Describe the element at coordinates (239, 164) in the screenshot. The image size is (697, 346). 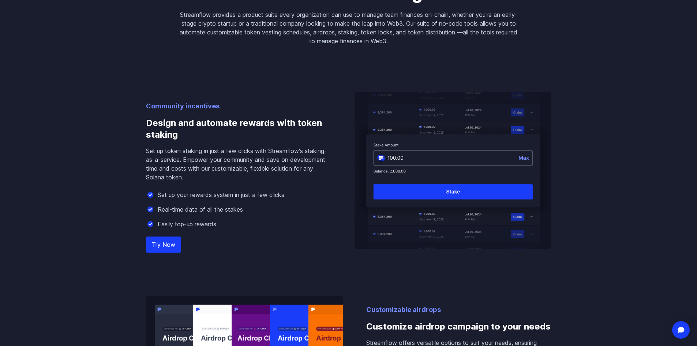
I see `p: Set up token staking in just a few clicks with Streamflow's staking-as-a-service. Empower your co...` at that location.